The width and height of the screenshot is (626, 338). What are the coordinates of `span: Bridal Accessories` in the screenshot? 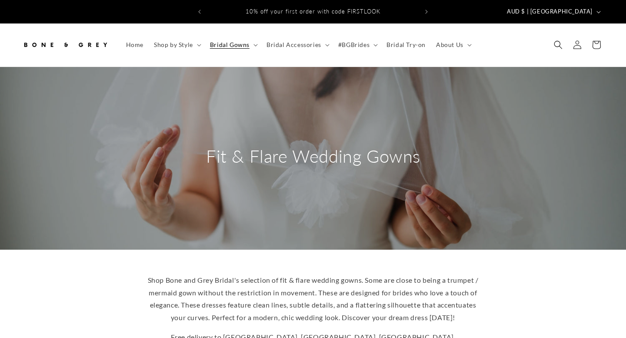 It's located at (294, 45).